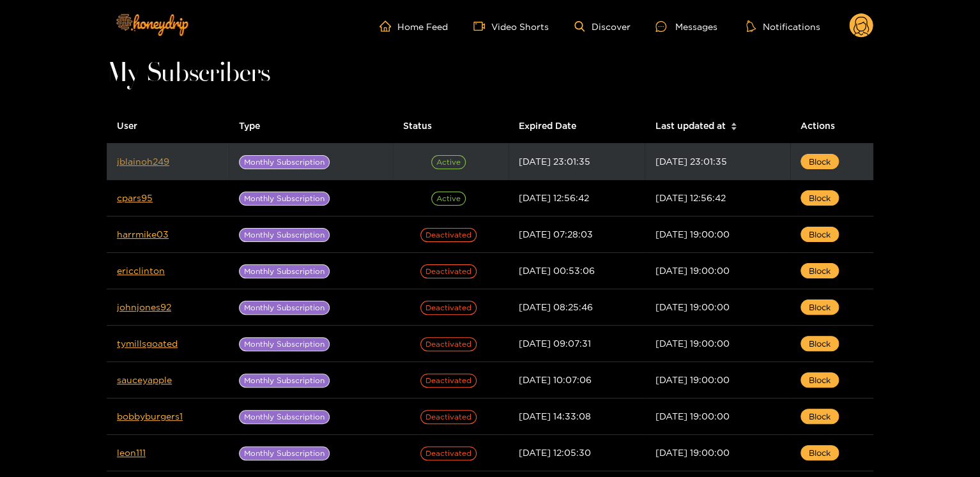 The width and height of the screenshot is (980, 477). I want to click on a: cpars95, so click(135, 197).